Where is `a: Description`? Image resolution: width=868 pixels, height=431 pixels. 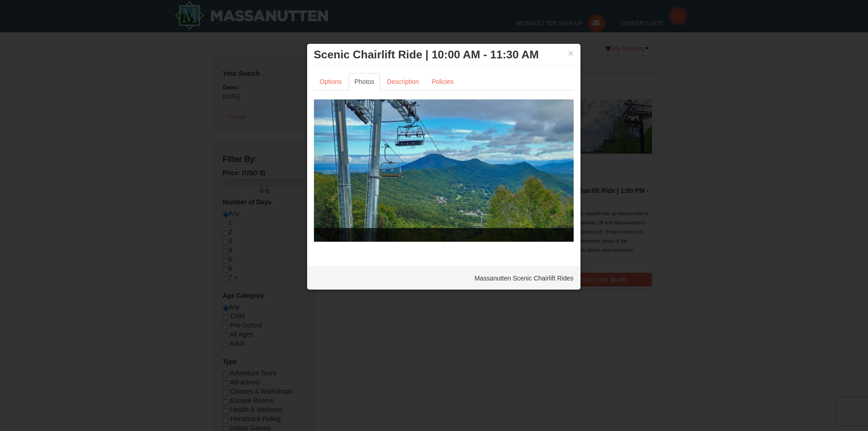
a: Description is located at coordinates (403, 82).